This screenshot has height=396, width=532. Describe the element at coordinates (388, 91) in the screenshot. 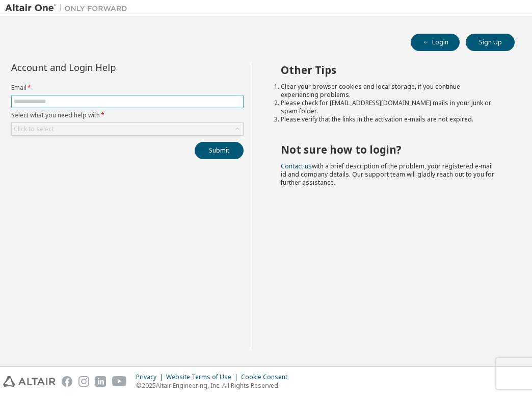

I see `li: Clear your browser cookies and local storage, if you continue experiencing problems.` at that location.